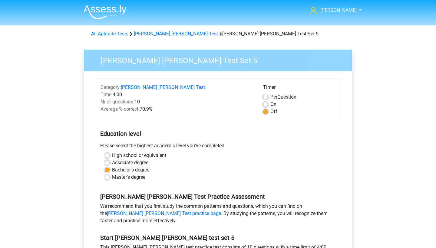  Describe the element at coordinates (218, 215) in the screenshot. I see `div: We recommend that you first study the common patterns and questions, which you can find on the . ...` at that location.